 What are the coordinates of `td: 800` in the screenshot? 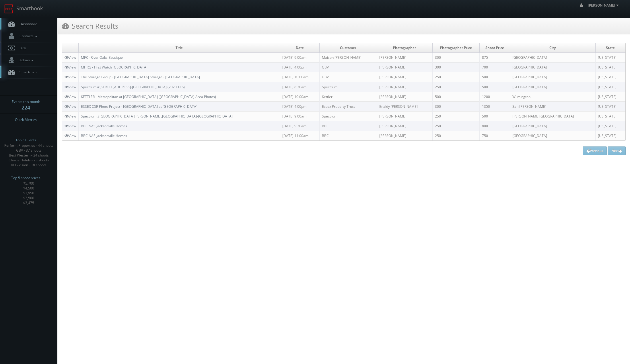 It's located at (495, 126).